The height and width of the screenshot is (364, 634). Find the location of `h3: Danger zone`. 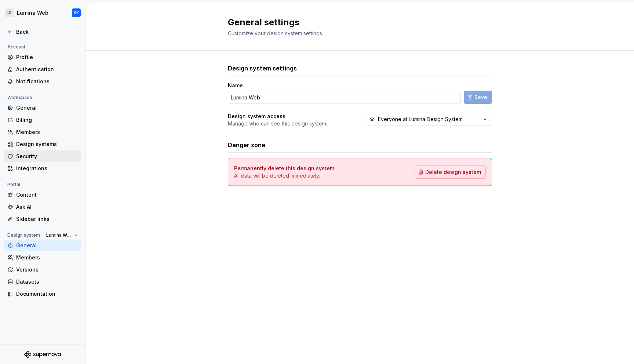

h3: Danger zone is located at coordinates (246, 145).